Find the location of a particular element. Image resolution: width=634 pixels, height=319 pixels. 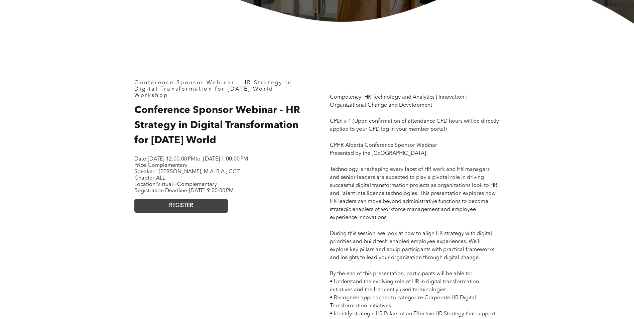

span: Virtual - Complementary is located at coordinates (187, 185).